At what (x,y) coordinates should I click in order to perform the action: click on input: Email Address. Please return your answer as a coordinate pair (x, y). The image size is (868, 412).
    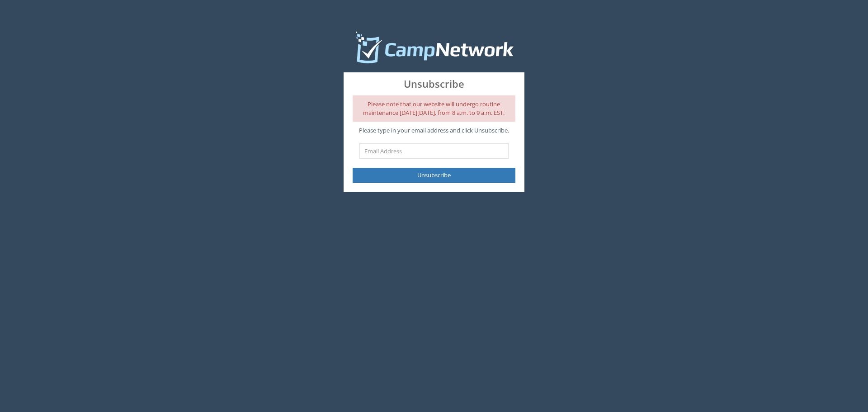
    Looking at the image, I should click on (434, 151).